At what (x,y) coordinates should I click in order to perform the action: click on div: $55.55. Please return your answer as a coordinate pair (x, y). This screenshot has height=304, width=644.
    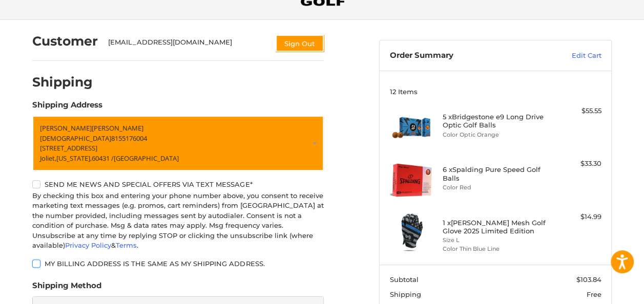
    Looking at the image, I should click on (574, 111).